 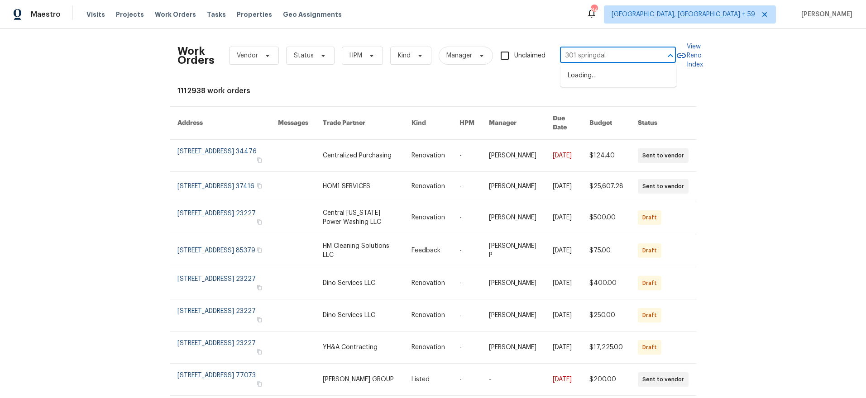 I want to click on span: Unclaimed, so click(x=530, y=56).